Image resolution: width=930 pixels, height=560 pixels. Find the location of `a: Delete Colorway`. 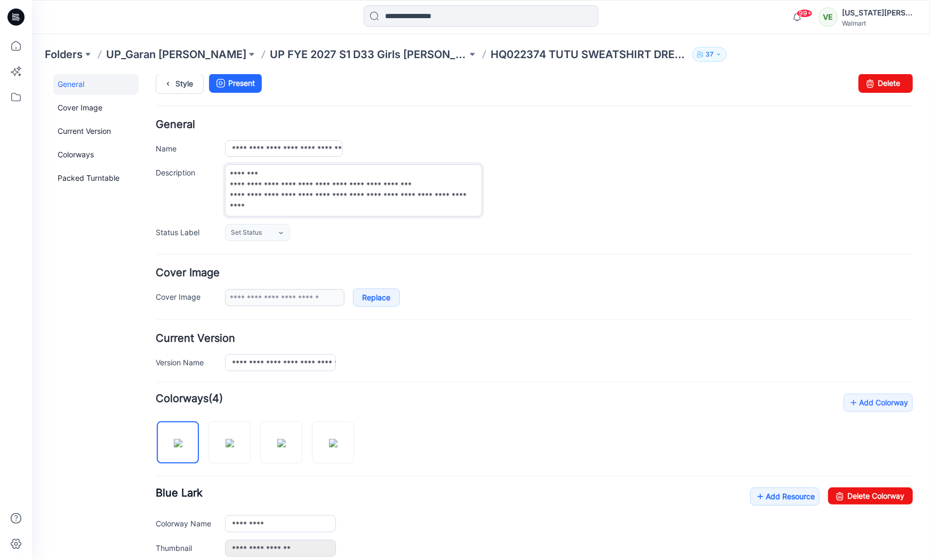

a: Delete Colorway is located at coordinates (838, 421).